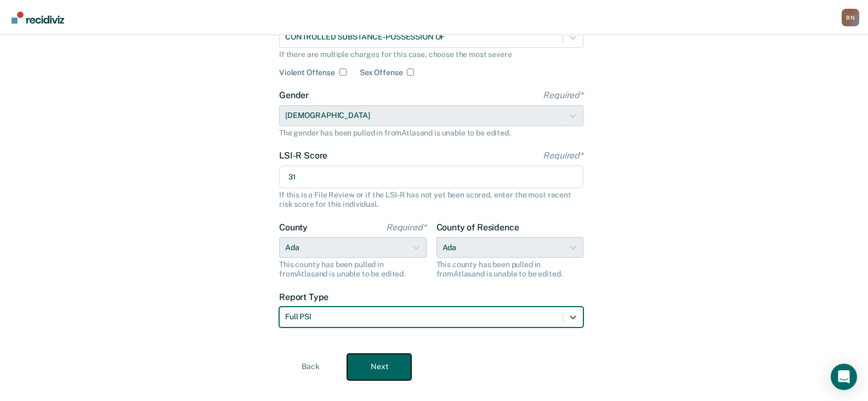 This screenshot has width=868, height=401. Describe the element at coordinates (431, 200) in the screenshot. I see `div: If this is a File Review or if the LSI-R has not yet been scored, enter the most recent risk scor...` at that location.